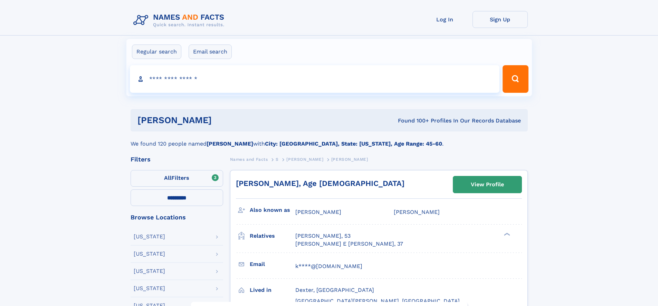 This screenshot has height=306, width=658. Describe the element at coordinates (180, 20) in the screenshot. I see `img: Logo Names and Facts` at that location.